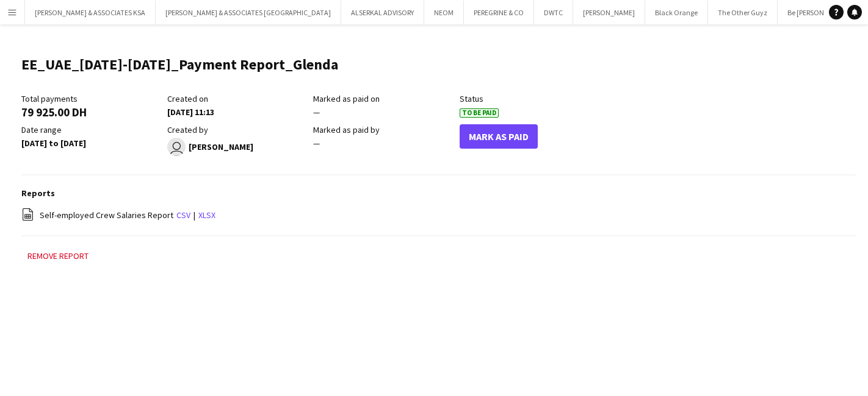 The image size is (868, 396). Describe the element at coordinates (382, 130) in the screenshot. I see `div: Marked as paid by` at that location.